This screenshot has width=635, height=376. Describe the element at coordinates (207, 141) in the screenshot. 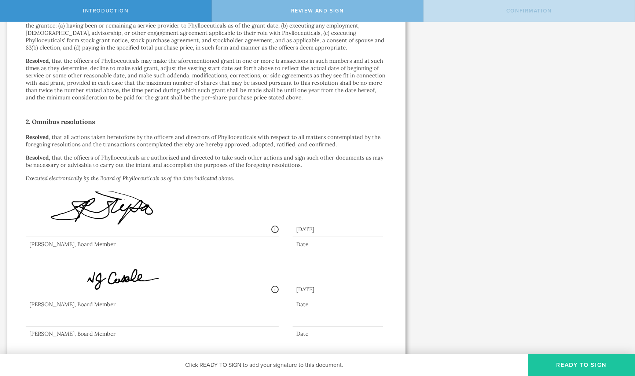

I see `p: , that all actions taken heretofore by the officers and directors of Phylloceuticals with respect...` at that location.